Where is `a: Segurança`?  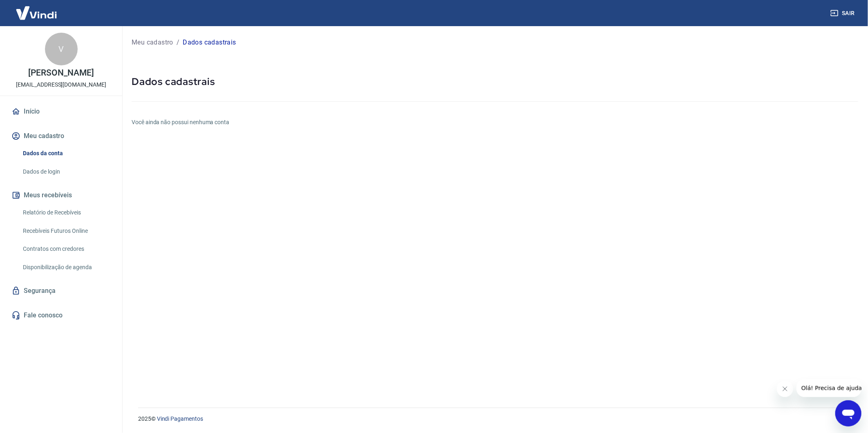
a: Segurança is located at coordinates (61, 291).